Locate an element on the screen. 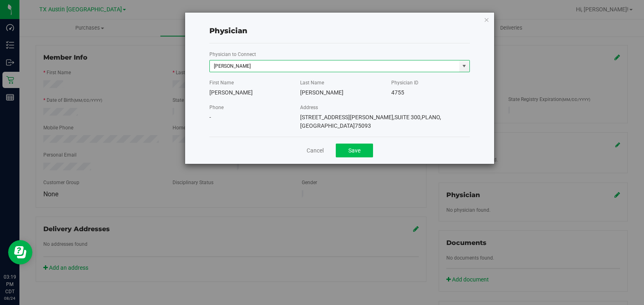 The image size is (644, 305). button: Save is located at coordinates (354, 150).